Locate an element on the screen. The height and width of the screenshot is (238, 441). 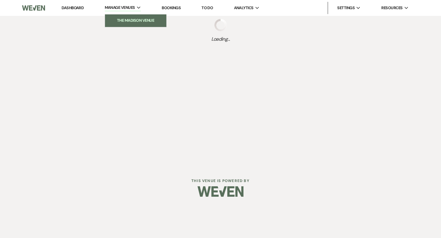
span: Manage Venues is located at coordinates (120, 8).